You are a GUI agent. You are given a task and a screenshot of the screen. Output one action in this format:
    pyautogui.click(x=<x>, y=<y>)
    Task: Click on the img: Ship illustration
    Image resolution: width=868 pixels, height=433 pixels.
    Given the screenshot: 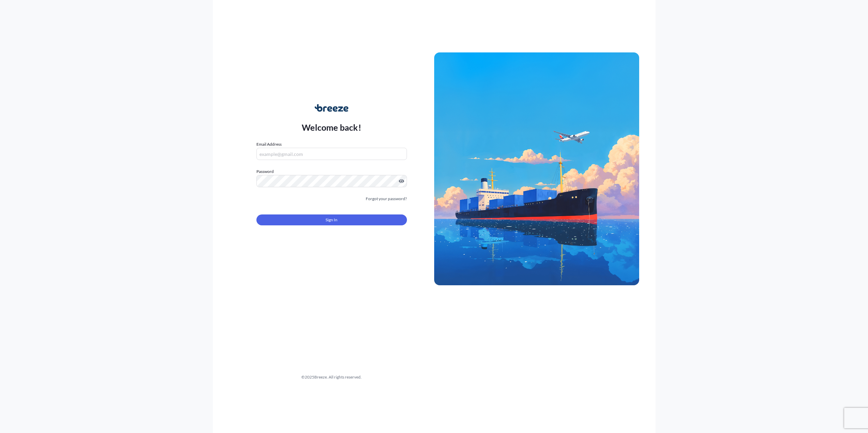 What is the action you would take?
    pyautogui.click(x=536, y=169)
    